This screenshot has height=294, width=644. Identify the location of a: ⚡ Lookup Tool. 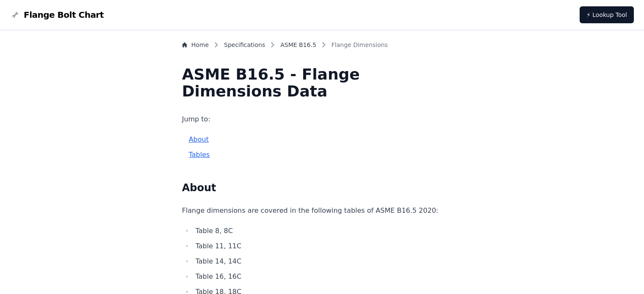
(607, 15).